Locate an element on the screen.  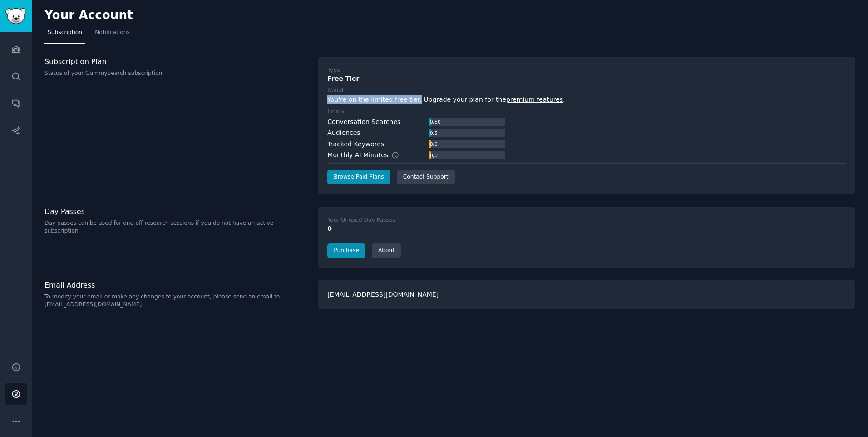
a: Contact Support is located at coordinates (426, 177).